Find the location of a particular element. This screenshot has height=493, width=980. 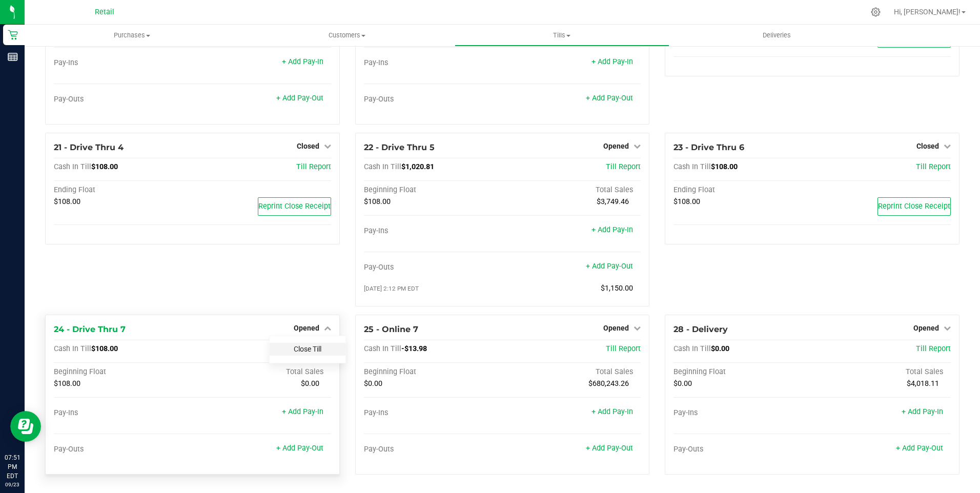

span: $3,749.46 is located at coordinates (613, 201).